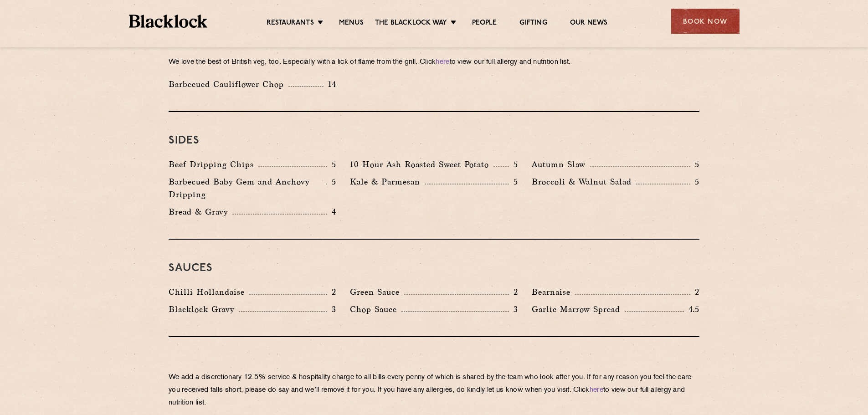  I want to click on p: Green Sauce, so click(377, 292).